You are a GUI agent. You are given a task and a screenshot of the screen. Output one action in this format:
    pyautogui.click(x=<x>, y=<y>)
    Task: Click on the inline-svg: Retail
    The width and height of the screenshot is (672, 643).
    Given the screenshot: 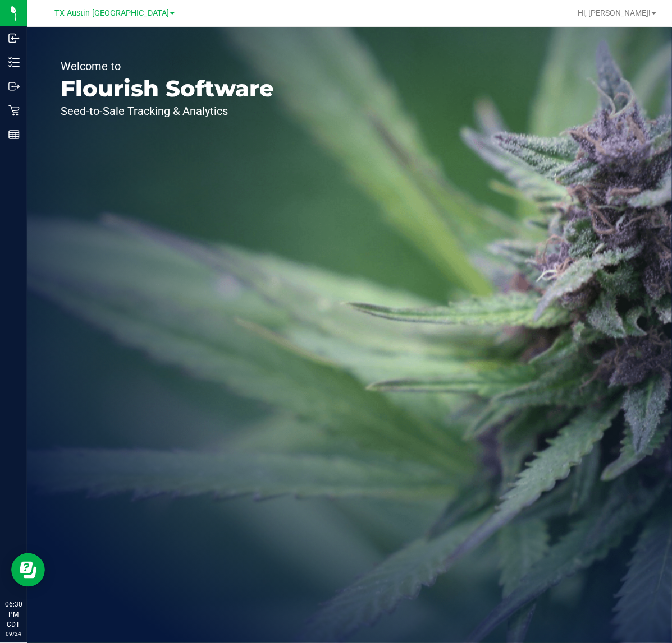 What is the action you would take?
    pyautogui.click(x=14, y=111)
    